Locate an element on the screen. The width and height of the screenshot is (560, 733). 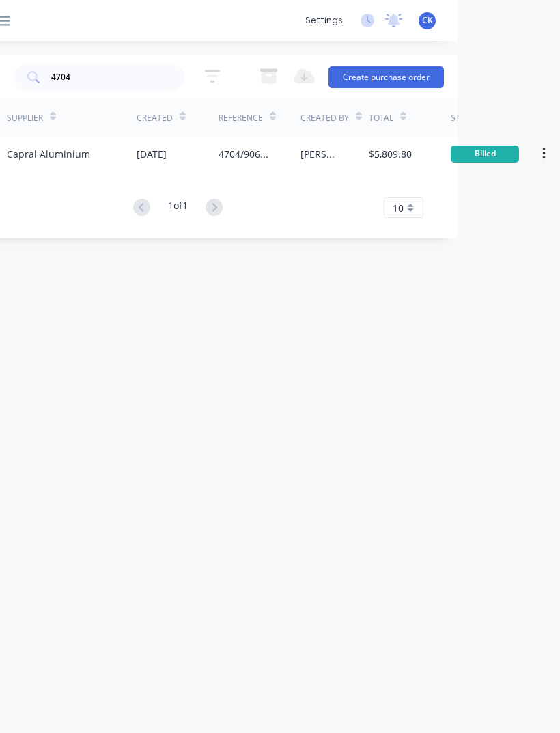
input: Search purchase orders... is located at coordinates (106, 77).